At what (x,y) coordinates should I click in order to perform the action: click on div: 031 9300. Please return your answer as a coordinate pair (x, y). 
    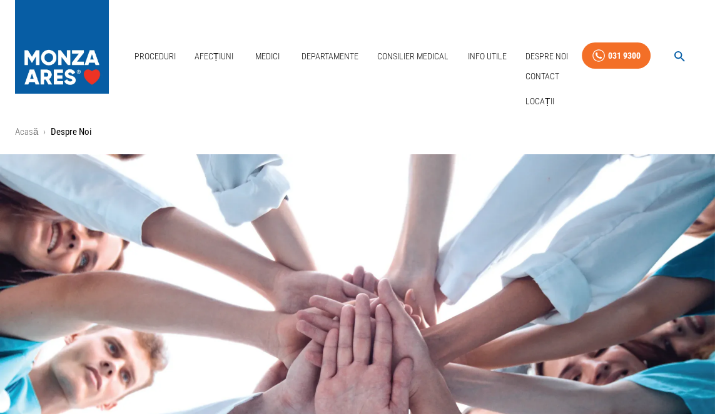
    Looking at the image, I should click on (623, 56).